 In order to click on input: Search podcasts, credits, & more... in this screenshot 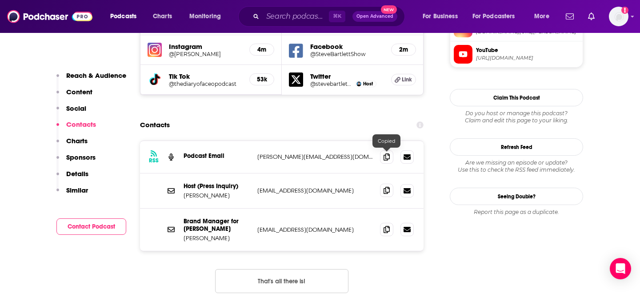, I will do `click(295, 16)`.